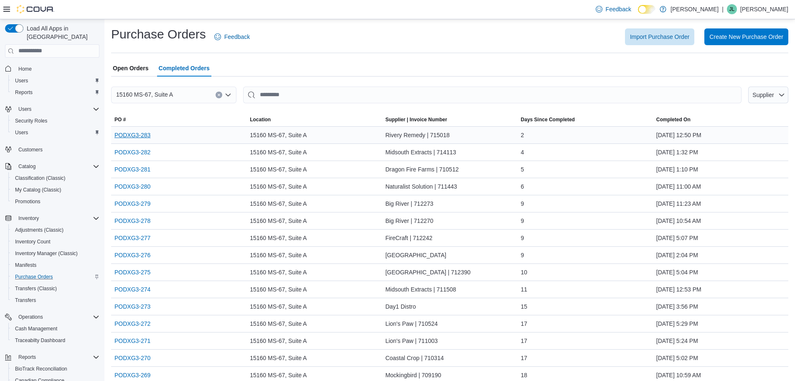  I want to click on a: PODXG3-283, so click(132, 135).